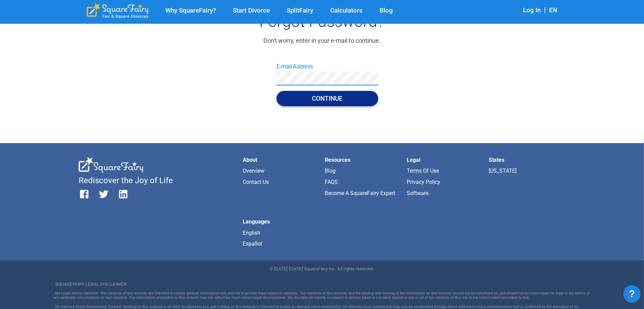  I want to click on li: Rediscover the Joy of Life, so click(158, 181).